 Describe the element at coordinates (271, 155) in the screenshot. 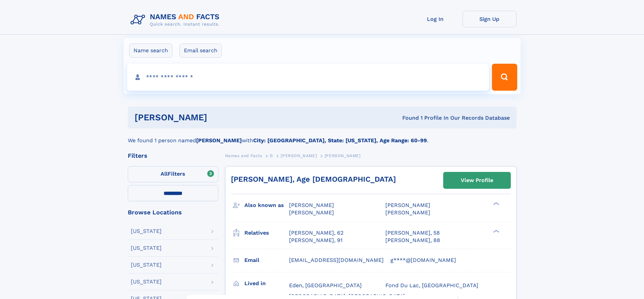

I see `a: D` at that location.